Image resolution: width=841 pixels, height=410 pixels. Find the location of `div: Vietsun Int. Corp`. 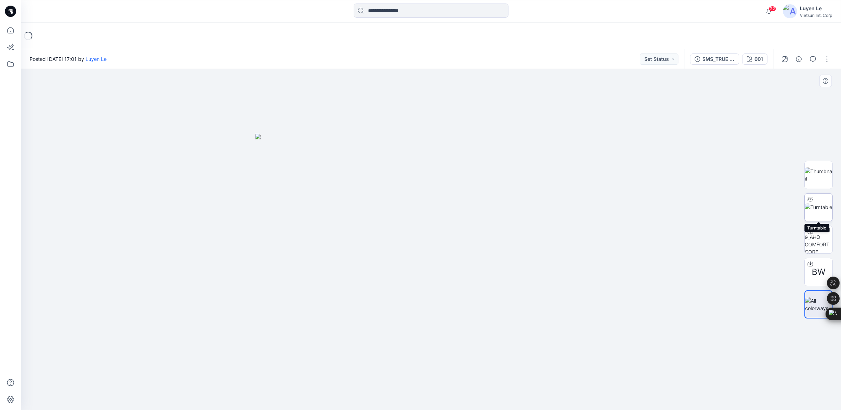

div: Vietsun Int. Corp is located at coordinates (816, 15).